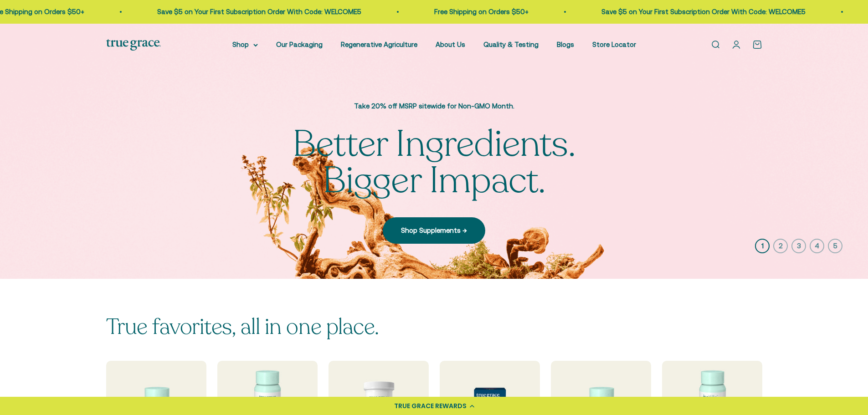 This screenshot has height=415, width=868. I want to click on button: 5, so click(835, 246).